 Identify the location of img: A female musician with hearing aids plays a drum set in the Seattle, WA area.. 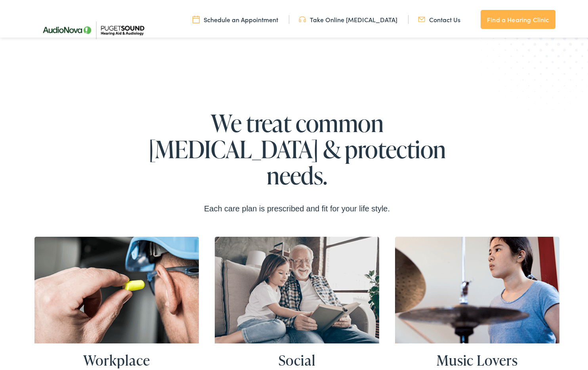
(477, 289).